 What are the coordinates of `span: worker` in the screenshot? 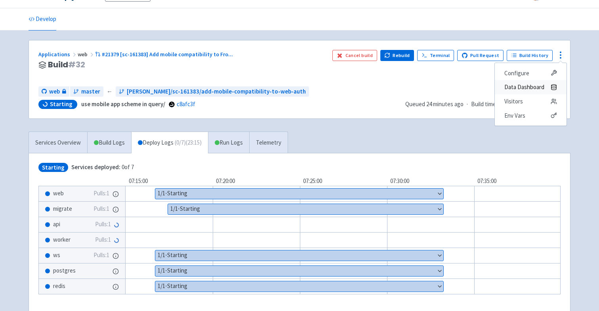 It's located at (62, 240).